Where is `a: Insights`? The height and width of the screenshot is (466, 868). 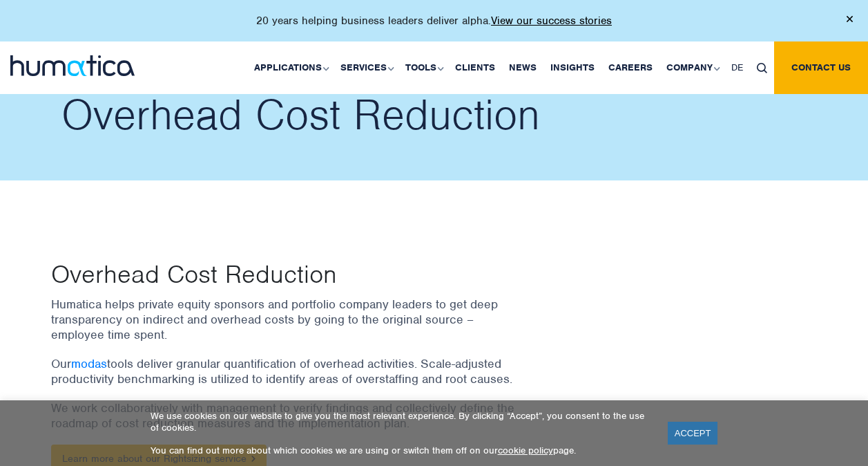
a: Insights is located at coordinates (573, 68).